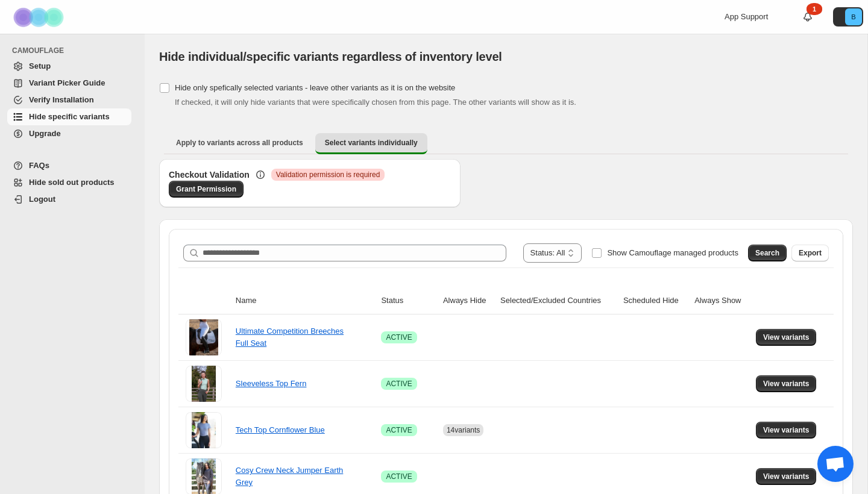 The image size is (868, 494). I want to click on a: Ultimate Competition Breeches Full Seat, so click(289, 337).